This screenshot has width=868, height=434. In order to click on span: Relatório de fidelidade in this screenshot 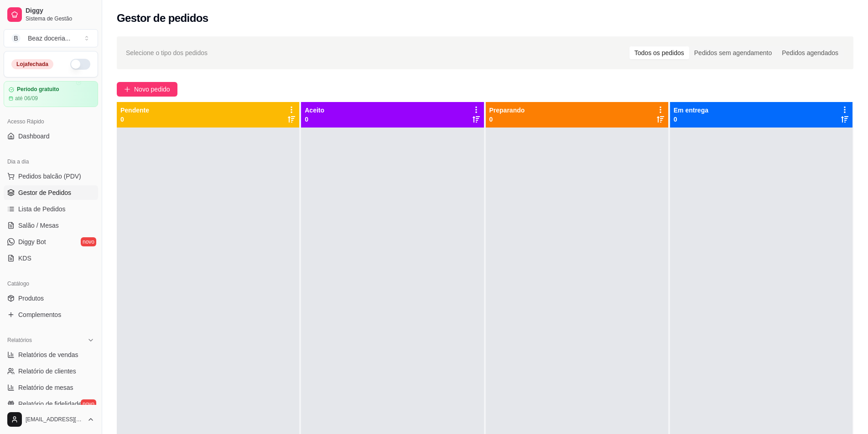, I will do `click(50, 404)`.